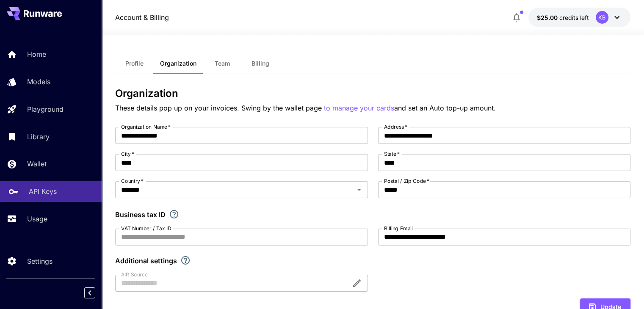  I want to click on label: Billing Email, so click(398, 228).